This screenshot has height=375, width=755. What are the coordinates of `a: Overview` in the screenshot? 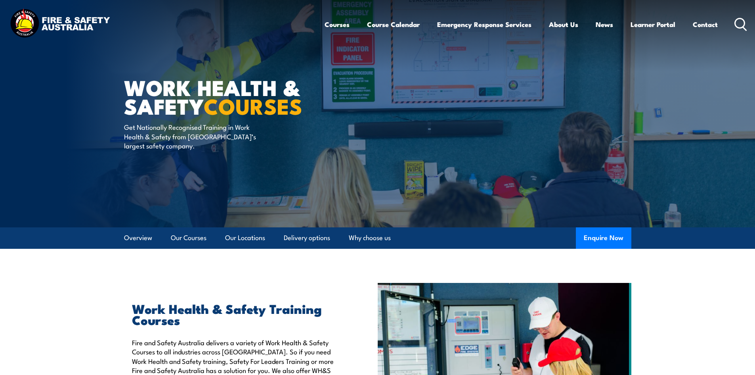 It's located at (138, 237).